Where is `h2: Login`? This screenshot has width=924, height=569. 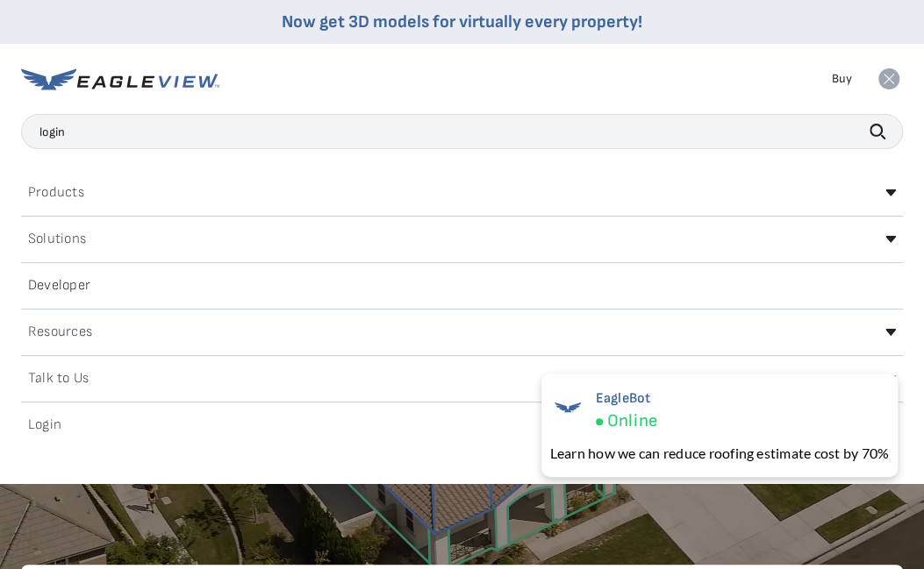
h2: Login is located at coordinates (45, 425).